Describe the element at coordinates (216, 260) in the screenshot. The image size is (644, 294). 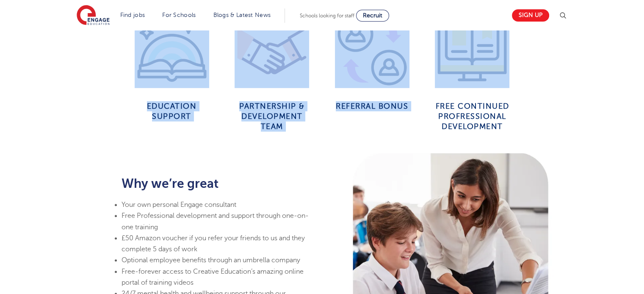
I see `li: Optional employee benefits through an umbrella company` at that location.